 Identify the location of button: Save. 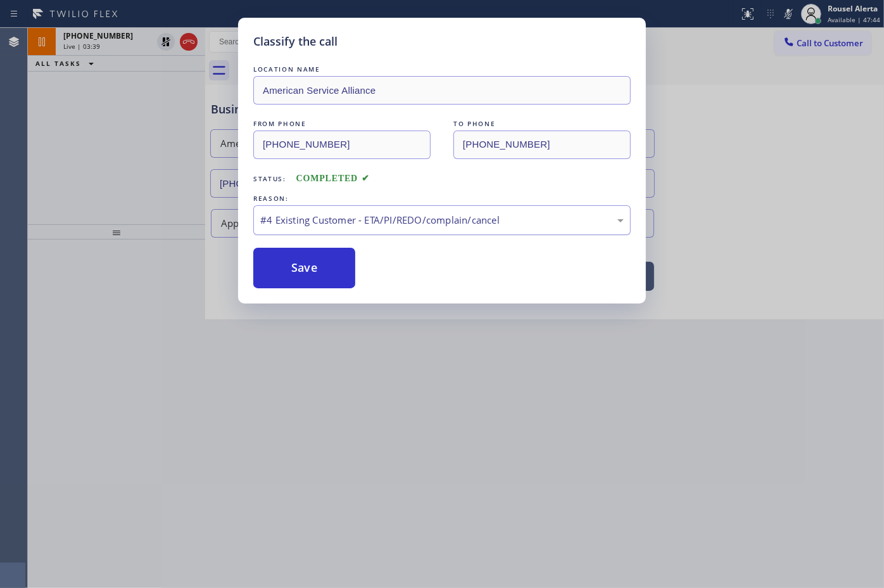
(304, 268).